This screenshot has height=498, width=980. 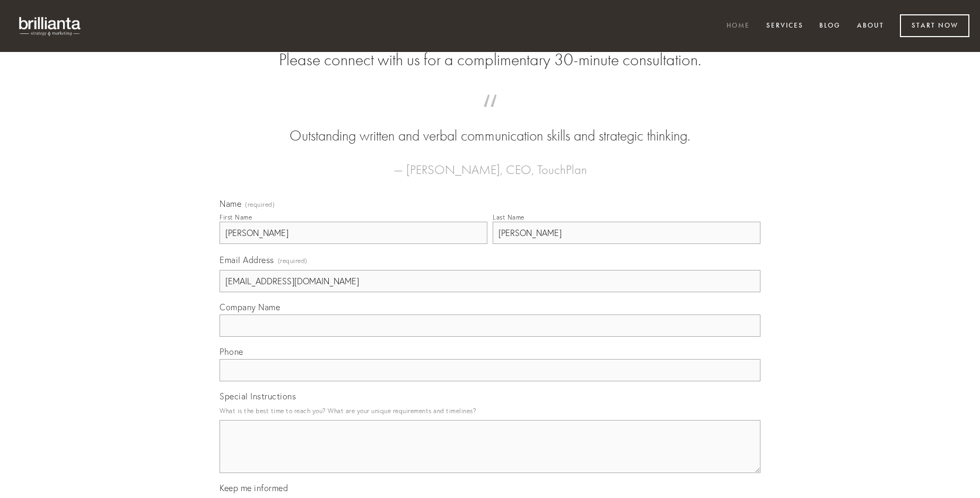 What do you see at coordinates (934, 25) in the screenshot?
I see `a: Start Now` at bounding box center [934, 25].